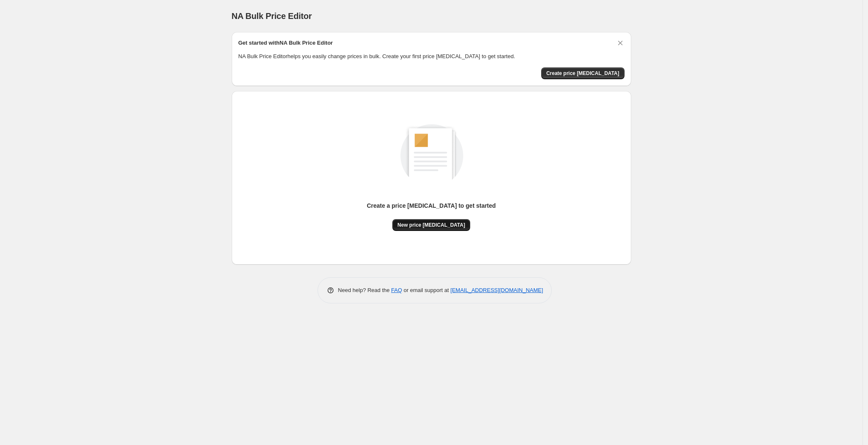 The width and height of the screenshot is (868, 445). What do you see at coordinates (583, 73) in the screenshot?
I see `button: Create price change job` at bounding box center [583, 73].